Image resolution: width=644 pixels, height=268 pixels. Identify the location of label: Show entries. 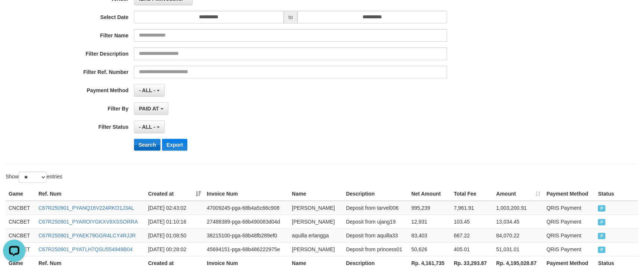
(34, 177).